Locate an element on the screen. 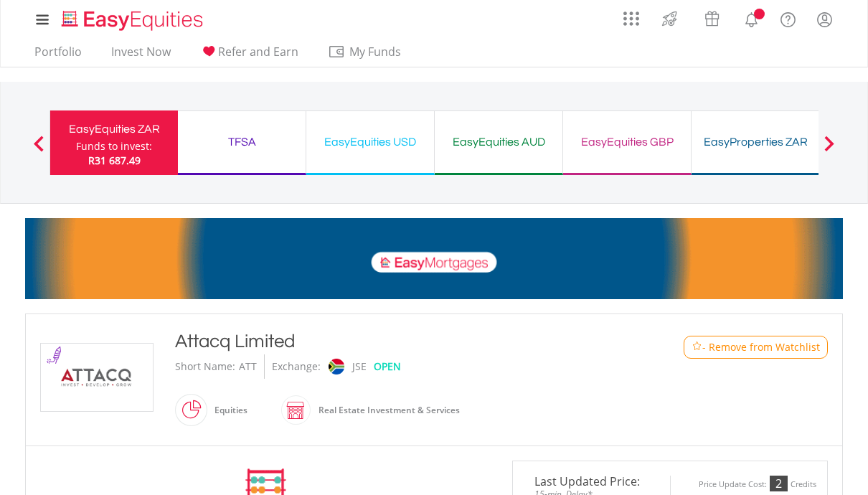  div: Credits is located at coordinates (803, 484).